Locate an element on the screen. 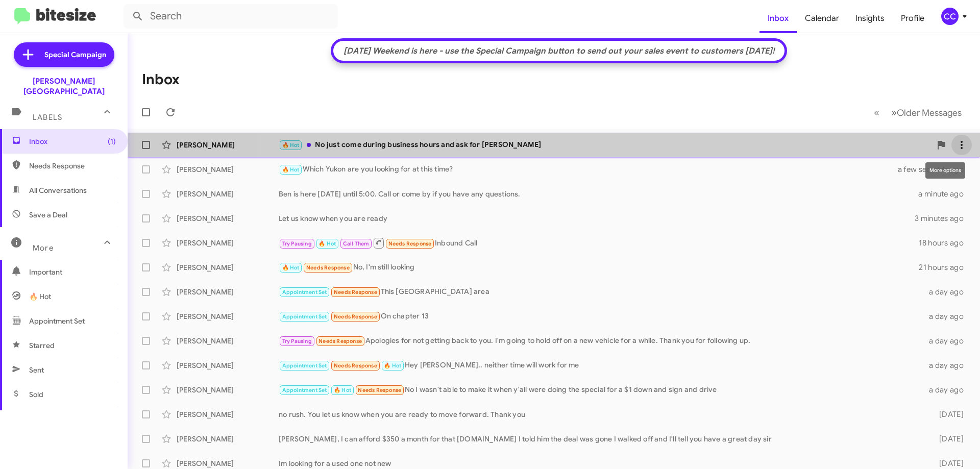 Image resolution: width=980 pixels, height=469 pixels. div: 3 minutes ago is located at coordinates (944, 218).